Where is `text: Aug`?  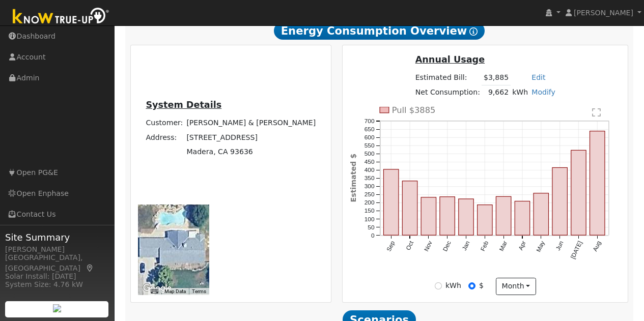 text: Aug is located at coordinates (598, 246).